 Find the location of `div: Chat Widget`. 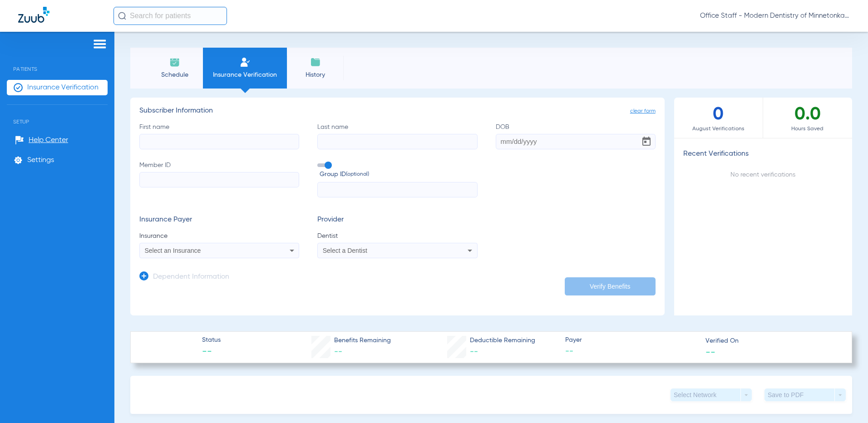

div: Chat Widget is located at coordinates (846, 402).